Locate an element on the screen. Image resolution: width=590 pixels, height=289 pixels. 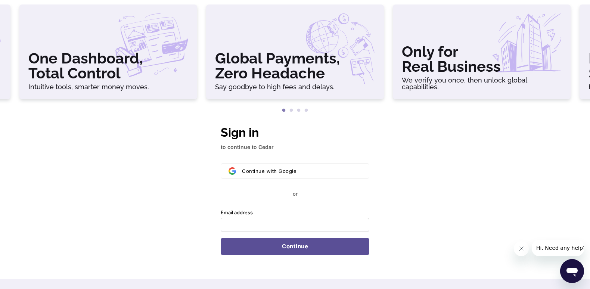
h3: Only for Real Business is located at coordinates (482, 59).